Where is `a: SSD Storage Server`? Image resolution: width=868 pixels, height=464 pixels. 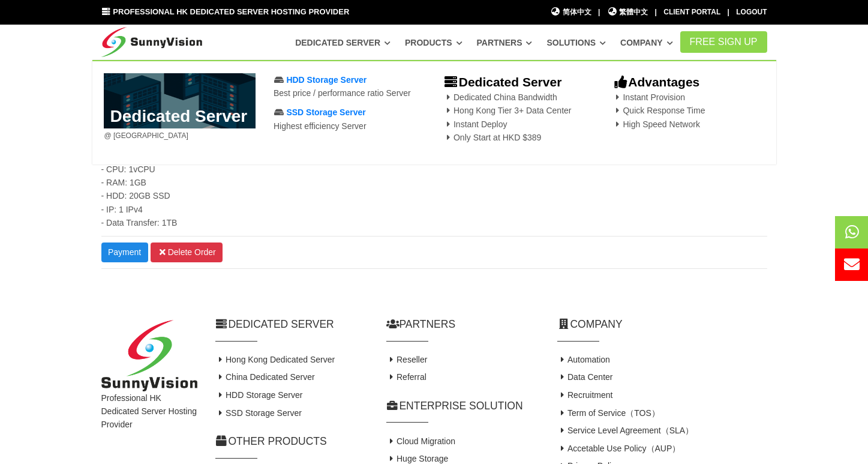
a: SSD Storage Server is located at coordinates (258, 413).